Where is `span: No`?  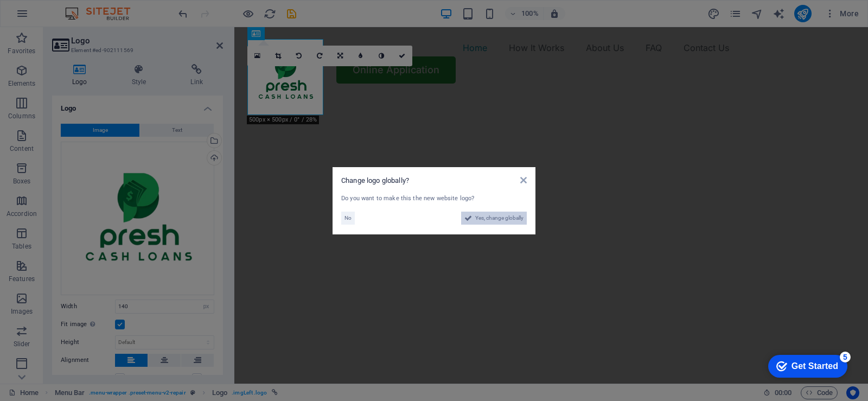
span: No is located at coordinates (348, 218).